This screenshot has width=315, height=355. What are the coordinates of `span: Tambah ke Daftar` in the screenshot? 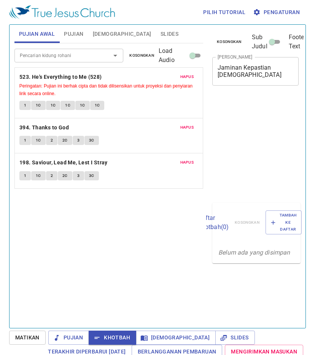 It's located at (284, 222).